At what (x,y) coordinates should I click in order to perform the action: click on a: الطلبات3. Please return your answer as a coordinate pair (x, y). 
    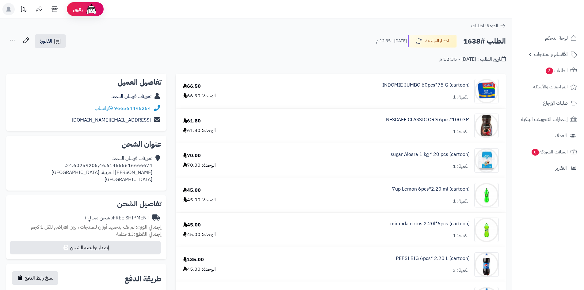
    Looking at the image, I should click on (548, 71).